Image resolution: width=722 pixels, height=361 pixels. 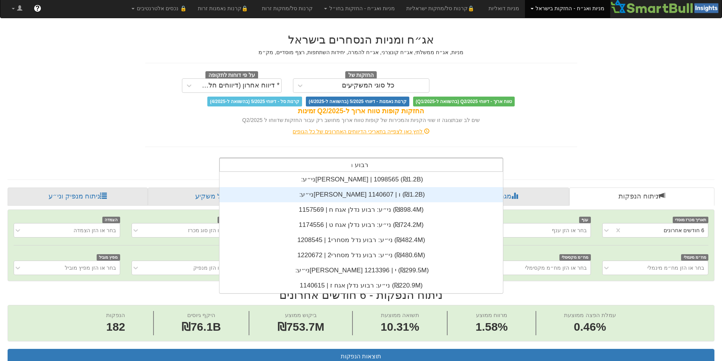 What do you see at coordinates (361, 286) in the screenshot?
I see `div: ני״ע: ‏רבוע נדלן אגח ז | 1140615 ‎(₪220.9M)‎` at bounding box center [361, 286].